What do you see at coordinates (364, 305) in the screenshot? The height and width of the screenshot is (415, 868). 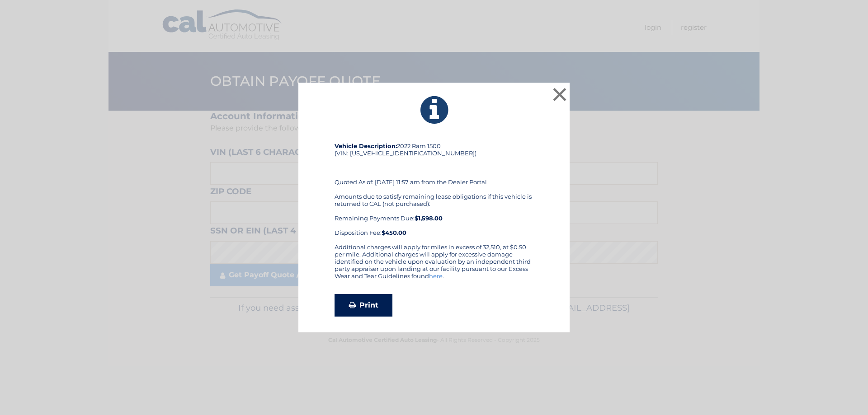 I see `a: Print` at bounding box center [364, 305].